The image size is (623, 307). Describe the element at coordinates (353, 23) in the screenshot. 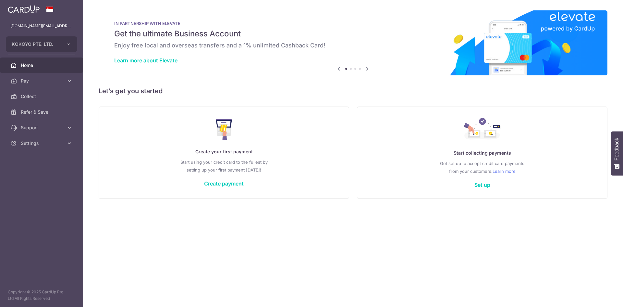

I see `p: IN PARTNERSHIP WITH ELEVATE` at that location.